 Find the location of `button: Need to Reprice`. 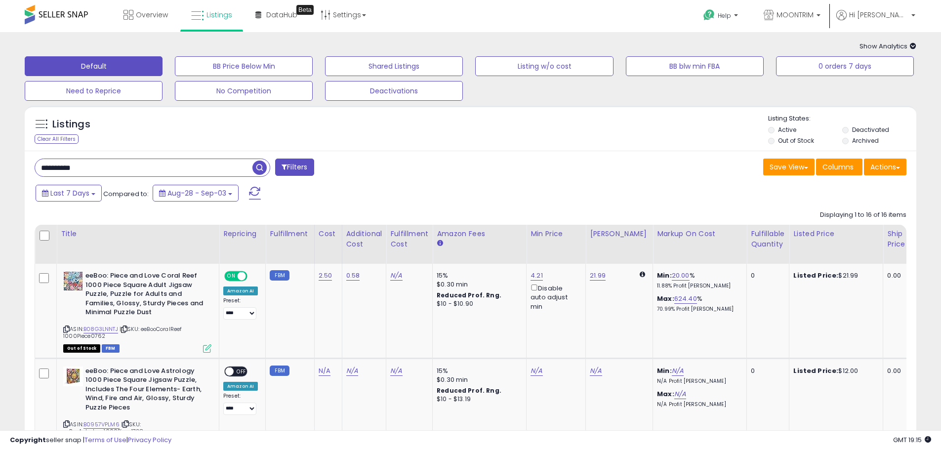

button: Need to Reprice is located at coordinates (93, 91).